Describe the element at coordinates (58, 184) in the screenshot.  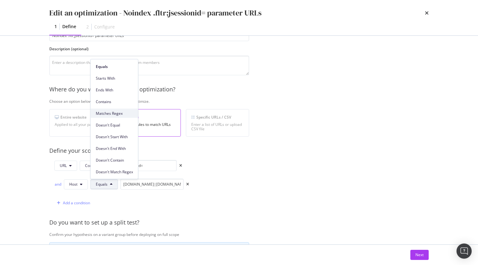
I see `div: and` at that location.